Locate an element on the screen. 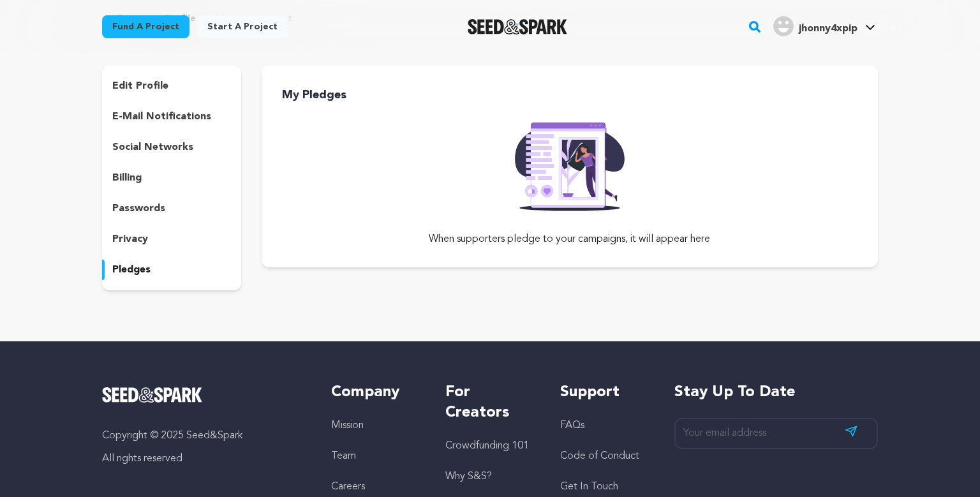  img: Seed&Spark Logo Dark Mode is located at coordinates (518, 26).